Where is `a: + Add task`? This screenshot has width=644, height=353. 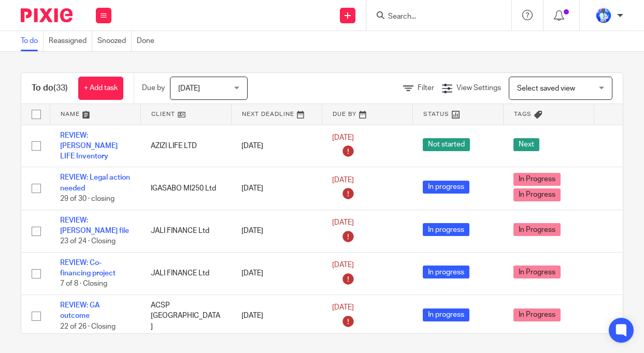 a: + Add task is located at coordinates (100, 88).